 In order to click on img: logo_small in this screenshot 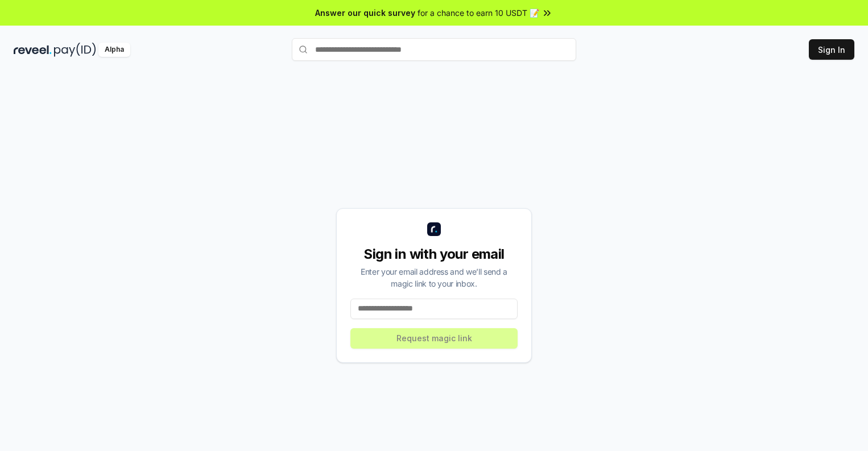, I will do `click(434, 229)`.